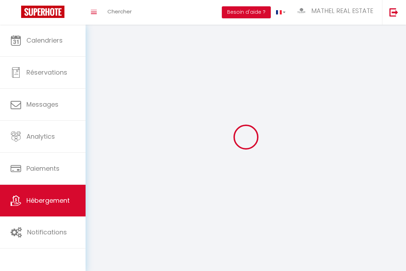  I want to click on span: Hébergement, so click(48, 200).